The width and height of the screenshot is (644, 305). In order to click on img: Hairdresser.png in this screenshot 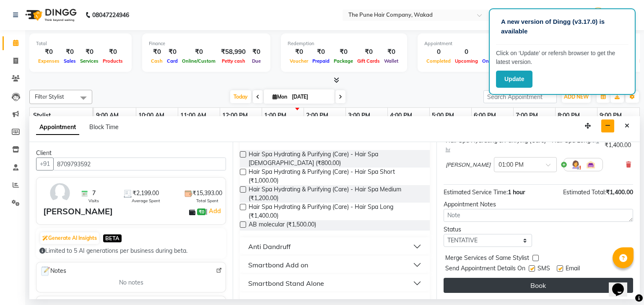, I will do `click(575, 164)`.